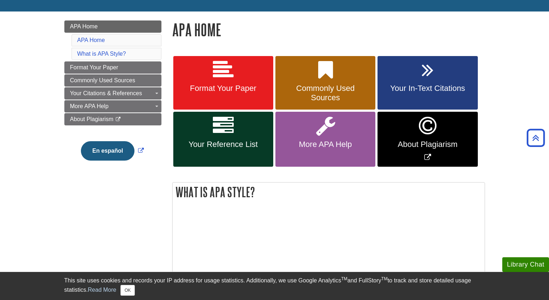 The height and width of the screenshot is (300, 549). Describe the element at coordinates (113, 94) in the screenshot. I see `a: Your Citations & References` at that location.